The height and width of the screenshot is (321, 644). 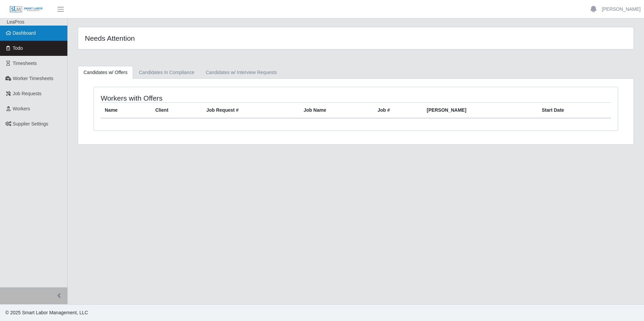 I want to click on th: Job Name, so click(x=337, y=110).